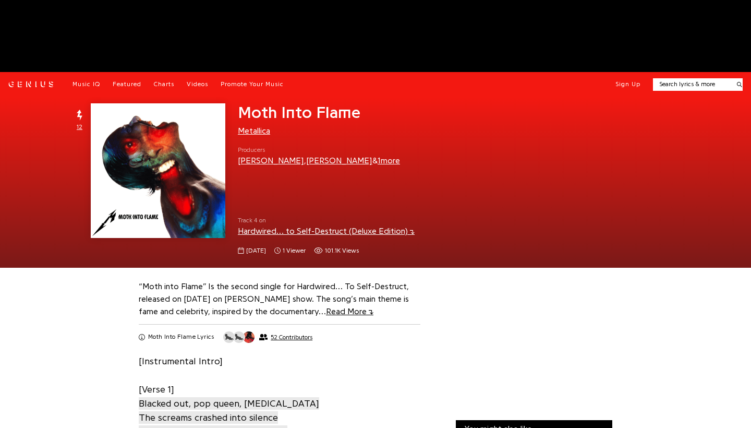 This screenshot has width=751, height=428. What do you see at coordinates (127, 84) in the screenshot?
I see `span: Featured` at bounding box center [127, 84].